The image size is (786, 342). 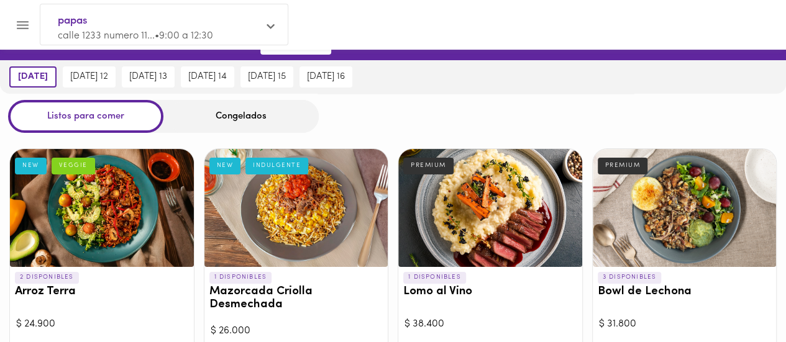 What do you see at coordinates (684, 324) in the screenshot?
I see `div: $ 31.800` at bounding box center [684, 324].